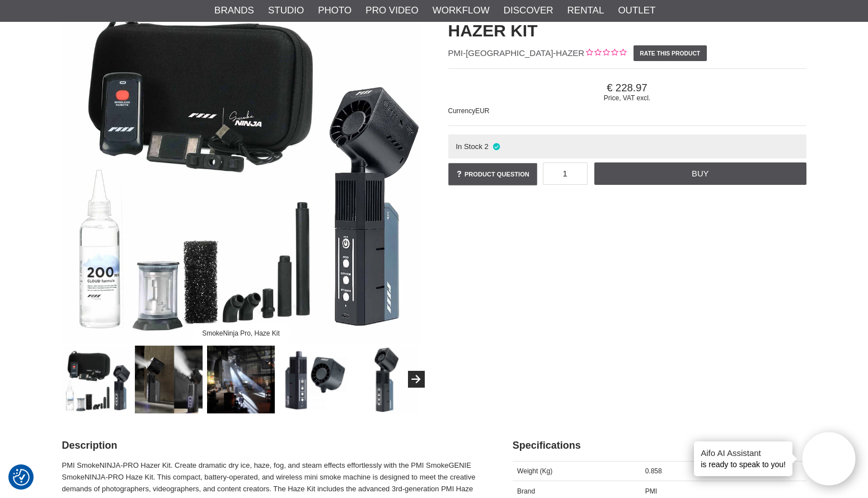 This screenshot has width=868, height=498. What do you see at coordinates (335, 11) in the screenshot?
I see `a: Photo` at bounding box center [335, 11].